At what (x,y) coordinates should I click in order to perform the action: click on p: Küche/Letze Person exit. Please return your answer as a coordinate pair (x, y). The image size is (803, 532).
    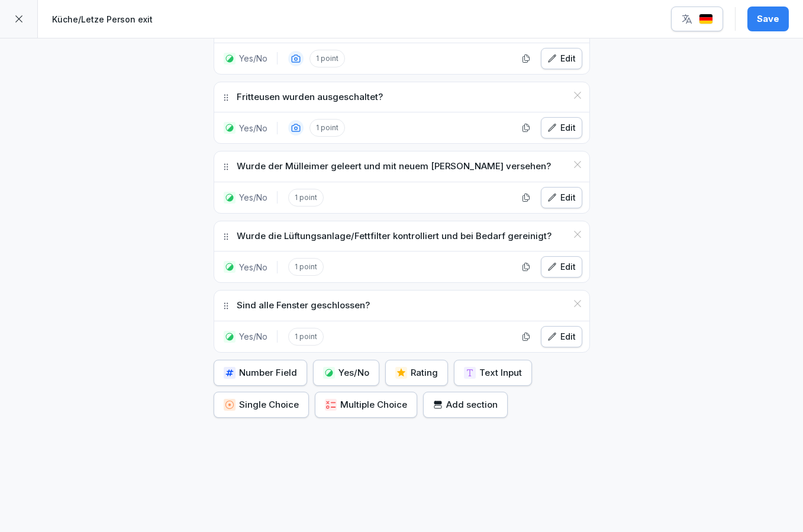
    Looking at the image, I should click on (102, 19).